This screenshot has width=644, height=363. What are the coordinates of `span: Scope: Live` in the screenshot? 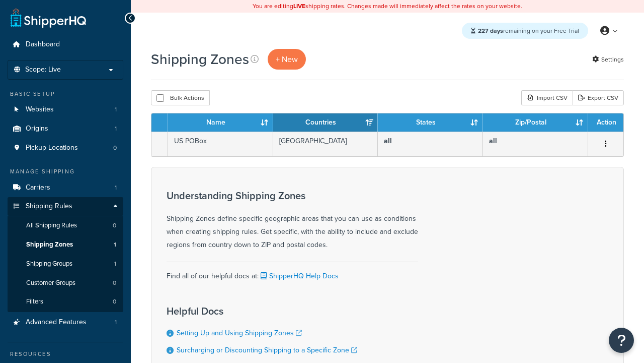 It's located at (43, 70).